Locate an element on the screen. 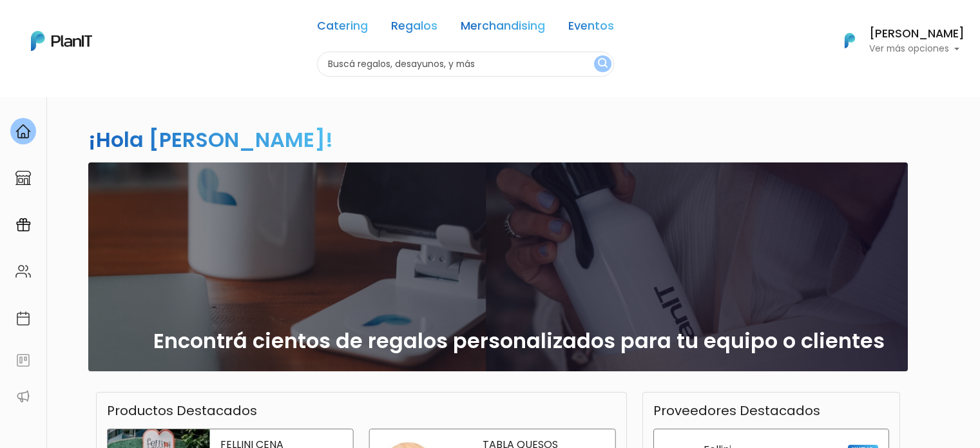  a: Regalos is located at coordinates (414, 28).